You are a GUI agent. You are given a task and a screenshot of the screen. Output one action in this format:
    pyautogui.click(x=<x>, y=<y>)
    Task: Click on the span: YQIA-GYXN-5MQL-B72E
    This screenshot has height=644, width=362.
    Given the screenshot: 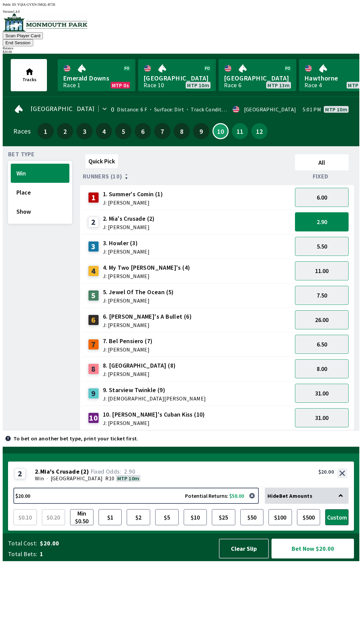 What is the action you would take?
    pyautogui.click(x=37, y=5)
    